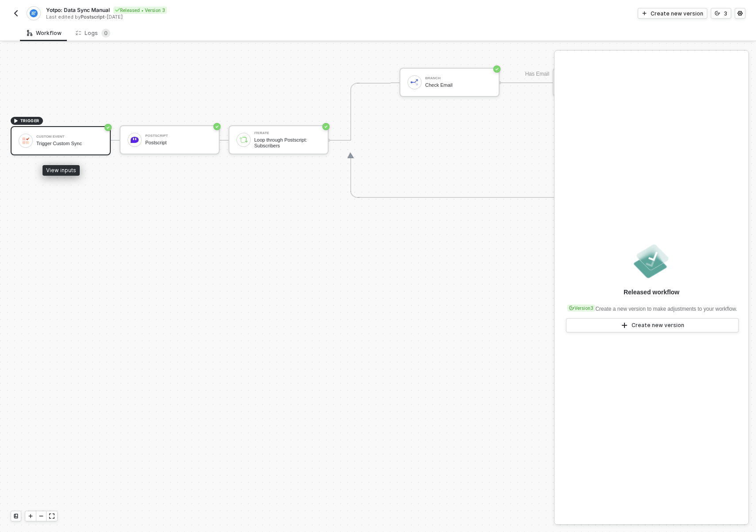 The image size is (756, 532). I want to click on div: Check Email, so click(459, 85).